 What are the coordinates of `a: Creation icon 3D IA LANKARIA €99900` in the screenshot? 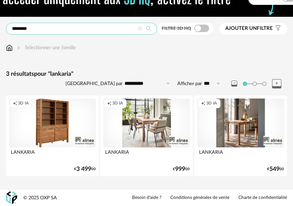 It's located at (146, 136).